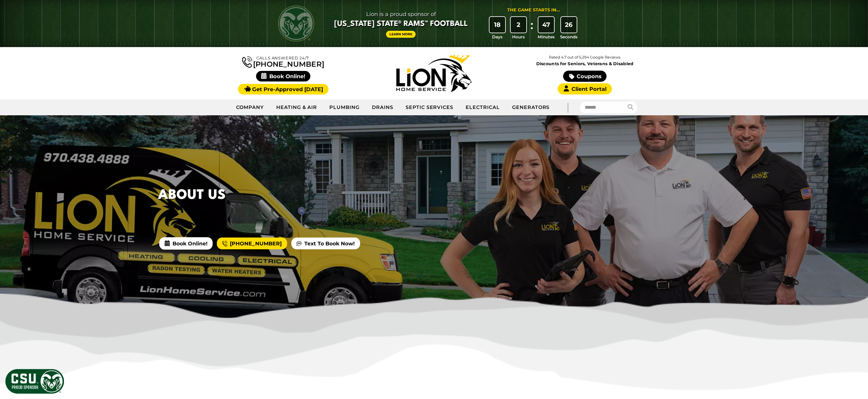  I want to click on a: Heating & Air, so click(296, 108).